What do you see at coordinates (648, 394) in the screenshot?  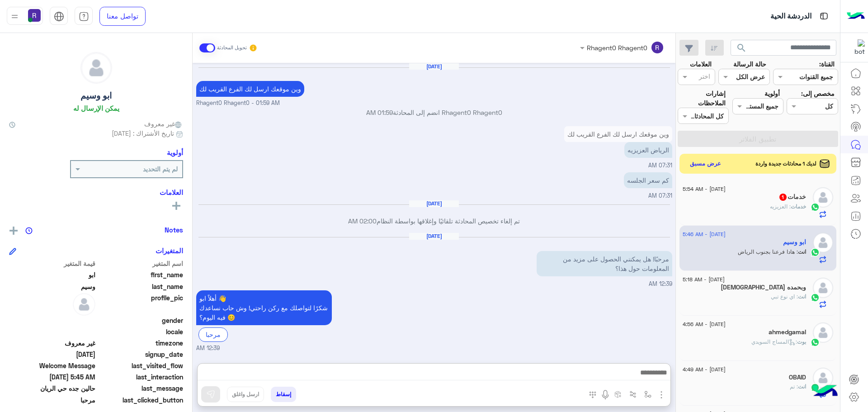 I see `img: select flow` at bounding box center [648, 394].